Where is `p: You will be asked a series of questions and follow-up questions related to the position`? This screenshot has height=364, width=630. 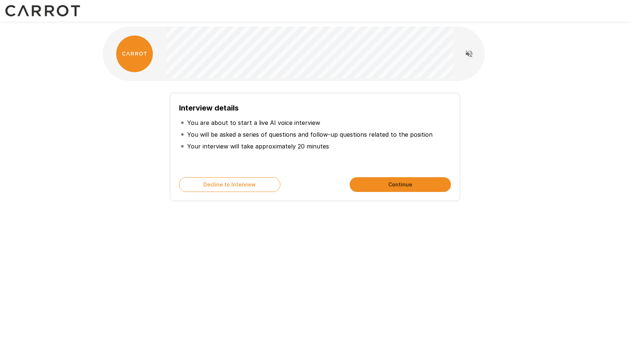
p: You will be asked a series of questions and follow-up questions related to the position is located at coordinates (310, 134).